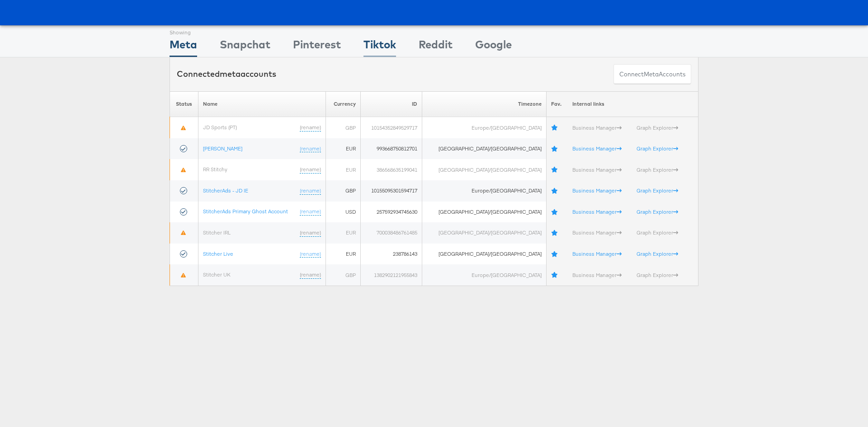 The height and width of the screenshot is (427, 868). I want to click on div: Reddit, so click(436, 46).